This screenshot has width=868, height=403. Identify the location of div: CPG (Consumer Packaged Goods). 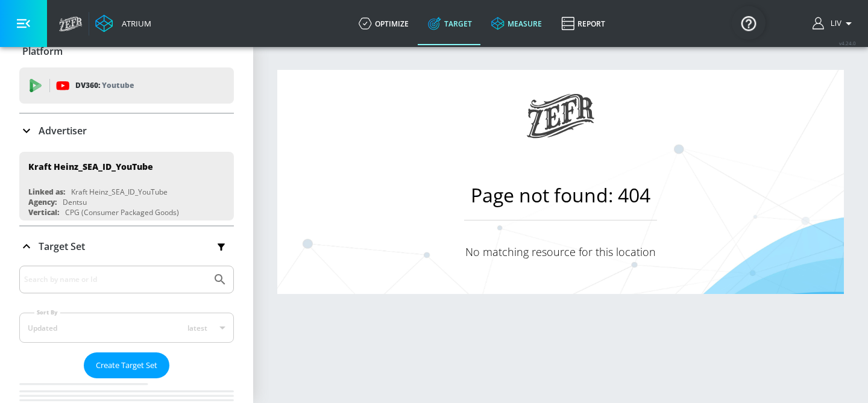
(122, 212).